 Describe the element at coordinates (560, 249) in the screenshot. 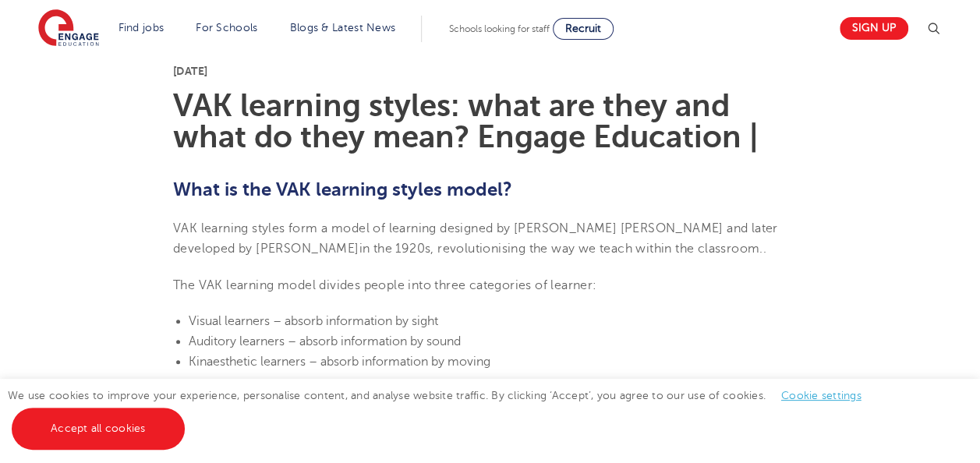

I see `span: in the 1920s, revolutionising the way we teach within the classroom.` at that location.